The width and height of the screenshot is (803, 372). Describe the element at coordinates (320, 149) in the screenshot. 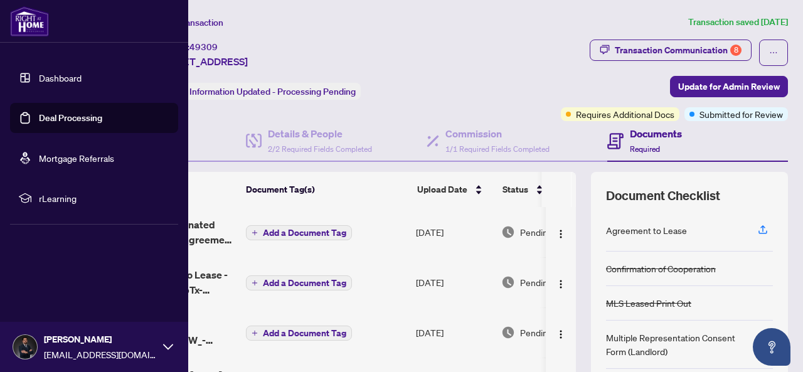

I see `span: 2/2 Required Fields Completed` at that location.